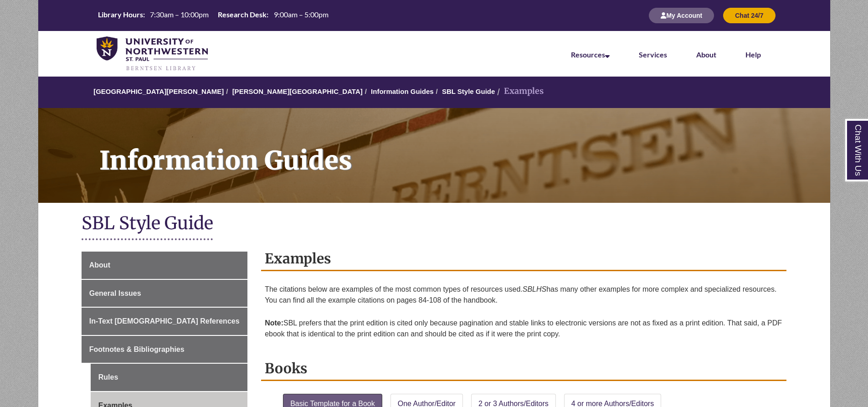  Describe the element at coordinates (213, 16) in the screenshot. I see `a: Hours Today` at that location.